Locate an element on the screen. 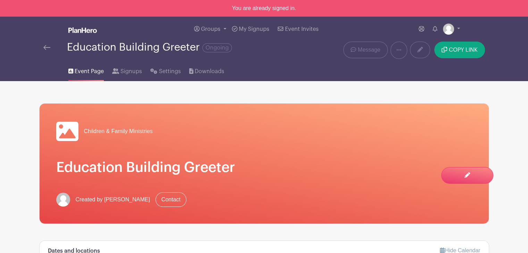  img: logo_white-6c42ec7e38ccf1d336a20a19083b03d10ae64f83f12c07503d8b9e83406b4c7d.svg is located at coordinates (83, 30).